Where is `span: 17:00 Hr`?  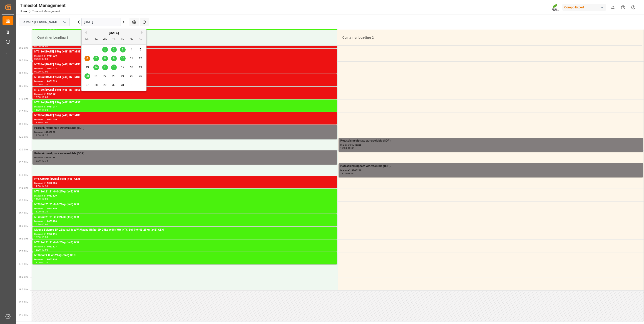
span: 17:00 Hr is located at coordinates (23, 251).